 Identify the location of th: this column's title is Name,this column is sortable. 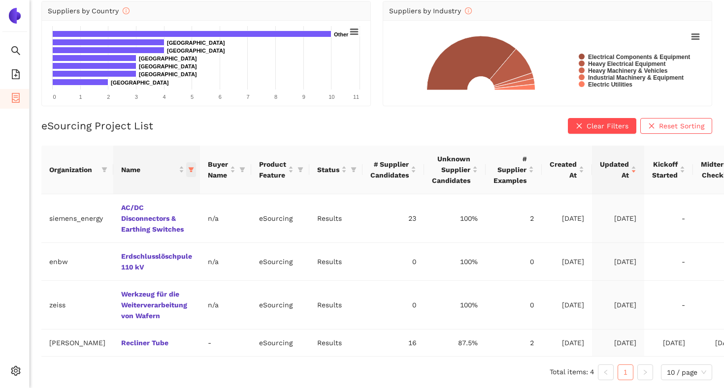
(157, 170).